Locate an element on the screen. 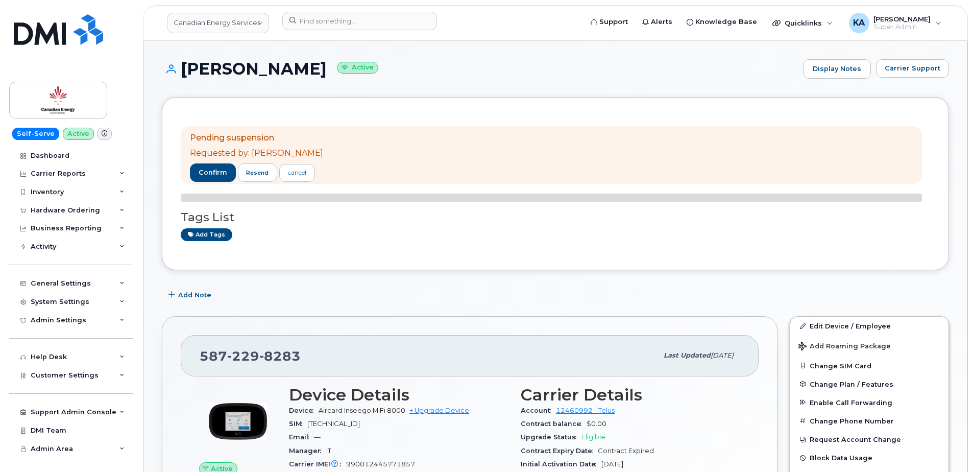 This screenshot has width=973, height=472. span: Account is located at coordinates (538, 410).